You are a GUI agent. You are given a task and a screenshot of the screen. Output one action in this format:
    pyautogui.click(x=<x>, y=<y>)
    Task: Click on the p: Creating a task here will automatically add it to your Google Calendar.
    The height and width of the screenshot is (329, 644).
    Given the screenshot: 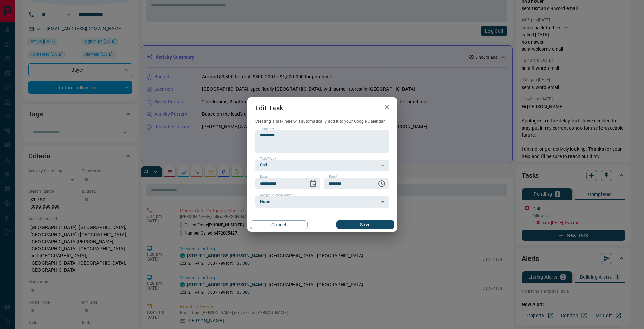 What is the action you would take?
    pyautogui.click(x=322, y=121)
    